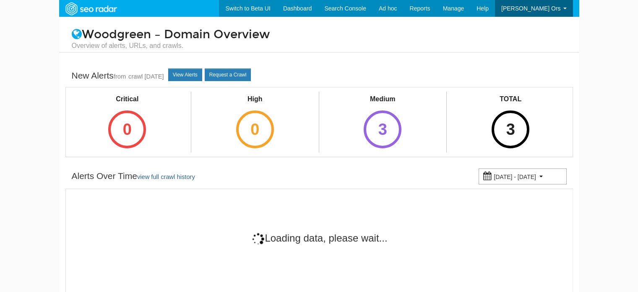 Image resolution: width=638 pixels, height=292 pixels. Describe the element at coordinates (91, 9) in the screenshot. I see `img: SEORadar` at that location.